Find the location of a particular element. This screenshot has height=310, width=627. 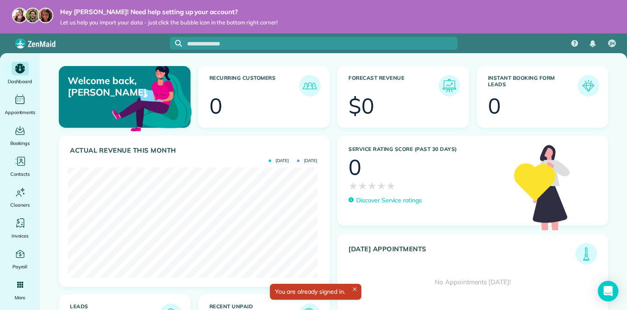

a: Contacts is located at coordinates (20, 166).